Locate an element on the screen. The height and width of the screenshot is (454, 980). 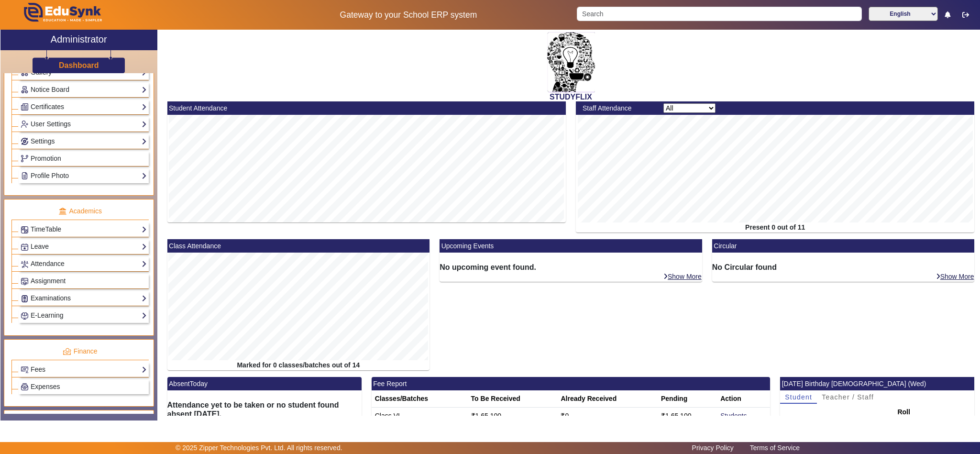
th: Pending is located at coordinates (687, 399).